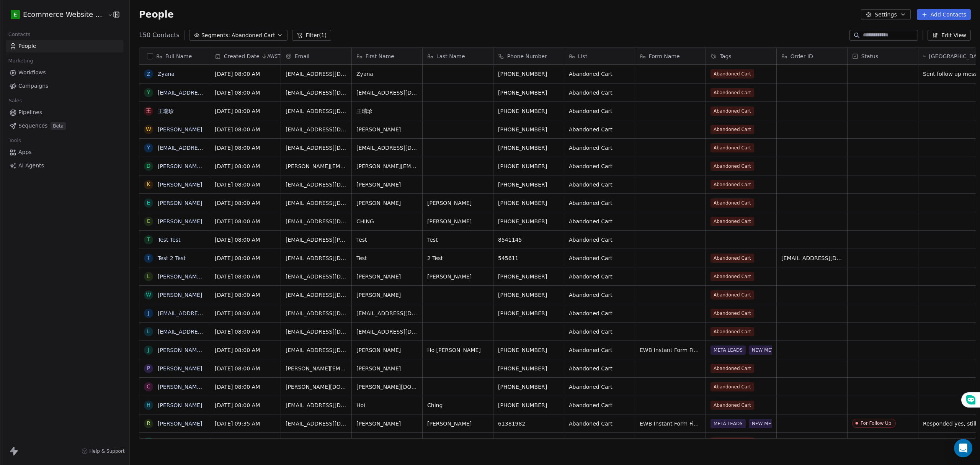 Image resolution: width=980 pixels, height=465 pixels. Describe the element at coordinates (149, 221) in the screenshot. I see `div: C` at that location.